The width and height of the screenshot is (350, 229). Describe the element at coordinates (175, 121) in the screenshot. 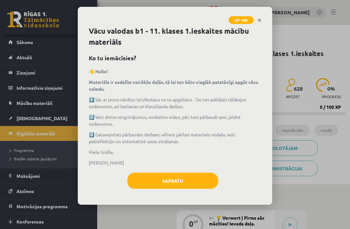

I see `p: 2️⃣ Veic dotos vingrinājumus, noskaties video, pēc tam pārbaudi sevi, pildot uzdevumus.` at that location.